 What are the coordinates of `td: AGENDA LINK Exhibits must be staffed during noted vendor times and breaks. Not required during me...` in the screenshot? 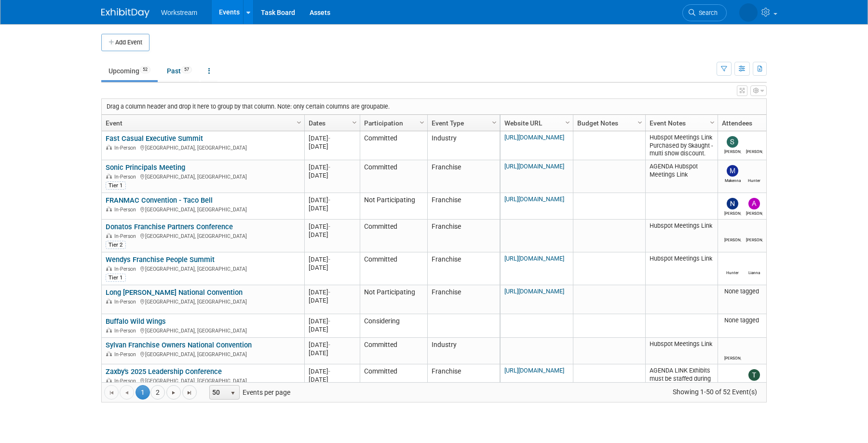 It's located at (681, 390).